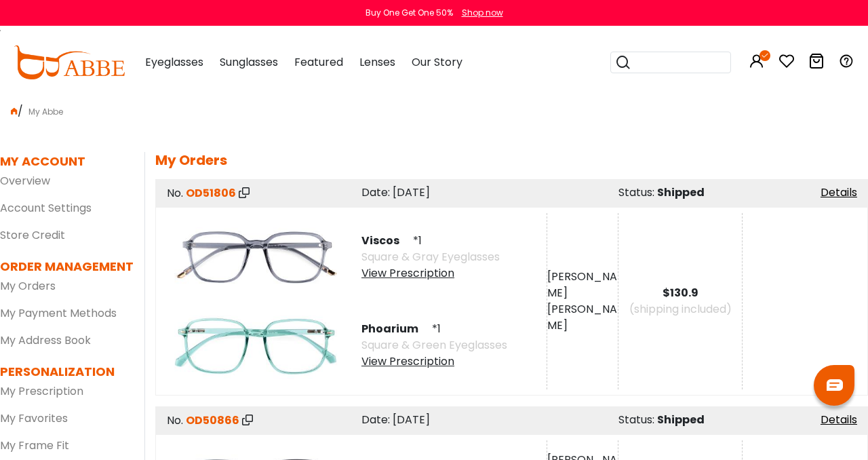  I want to click on span: OD51806, so click(211, 193).